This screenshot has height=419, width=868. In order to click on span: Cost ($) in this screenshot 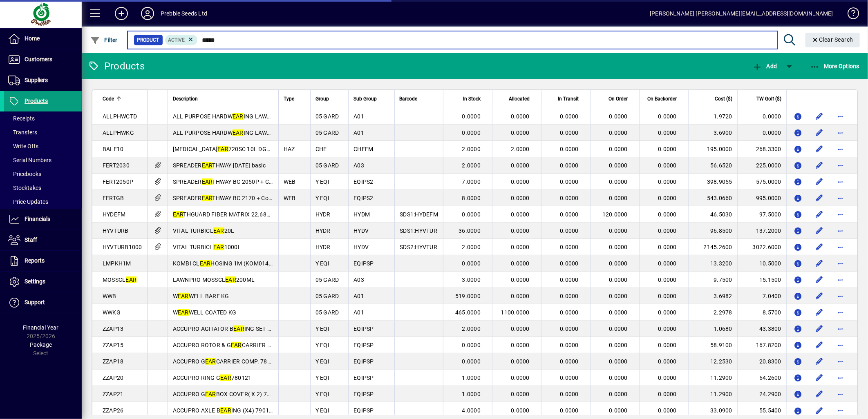, I will do `click(723, 99)`.